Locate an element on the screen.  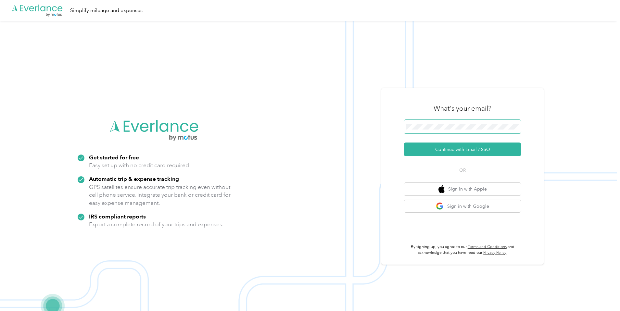
a: Privacy Policy is located at coordinates (495, 253).